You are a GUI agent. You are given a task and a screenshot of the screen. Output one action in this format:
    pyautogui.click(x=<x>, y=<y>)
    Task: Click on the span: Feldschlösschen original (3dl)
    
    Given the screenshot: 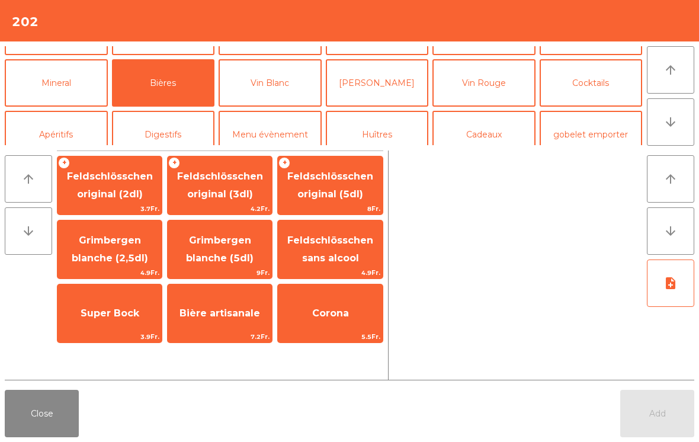 What is the action you would take?
    pyautogui.click(x=220, y=185)
    